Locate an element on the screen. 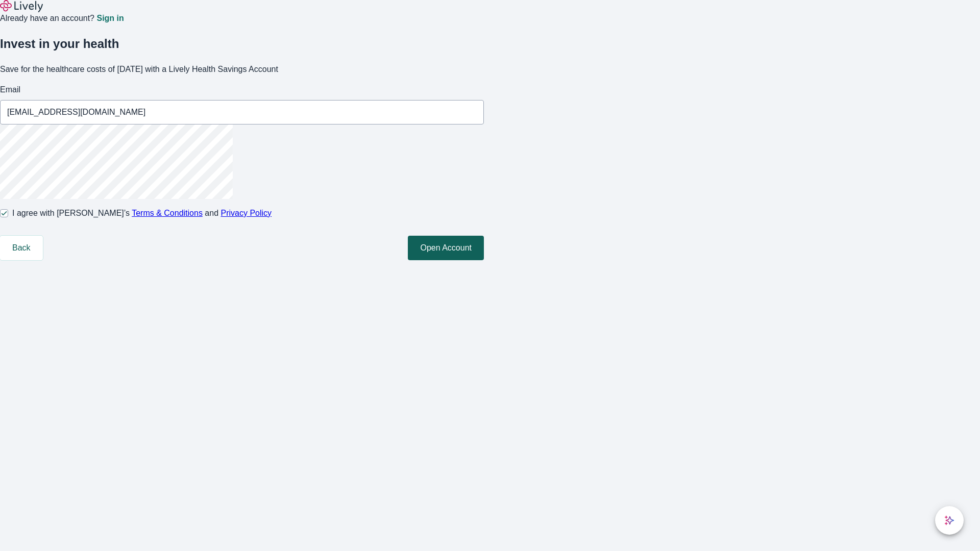  a: Sign in is located at coordinates (110, 18).